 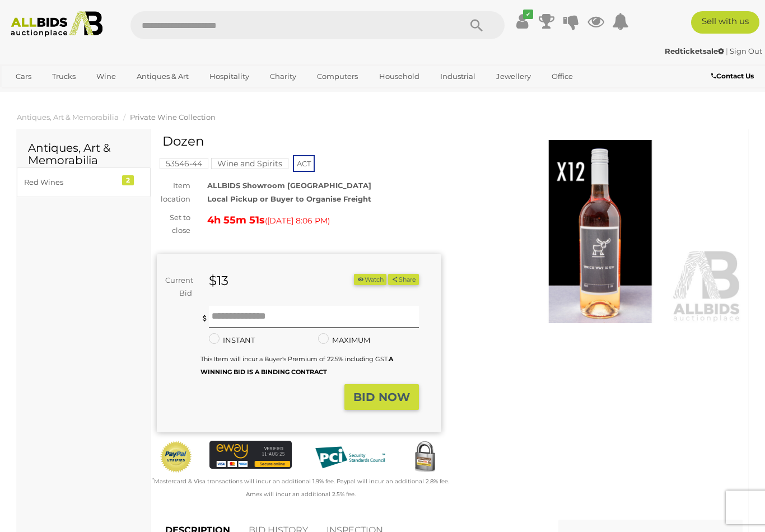 What do you see at coordinates (232, 340) in the screenshot?
I see `label: INSTANT` at bounding box center [232, 340].